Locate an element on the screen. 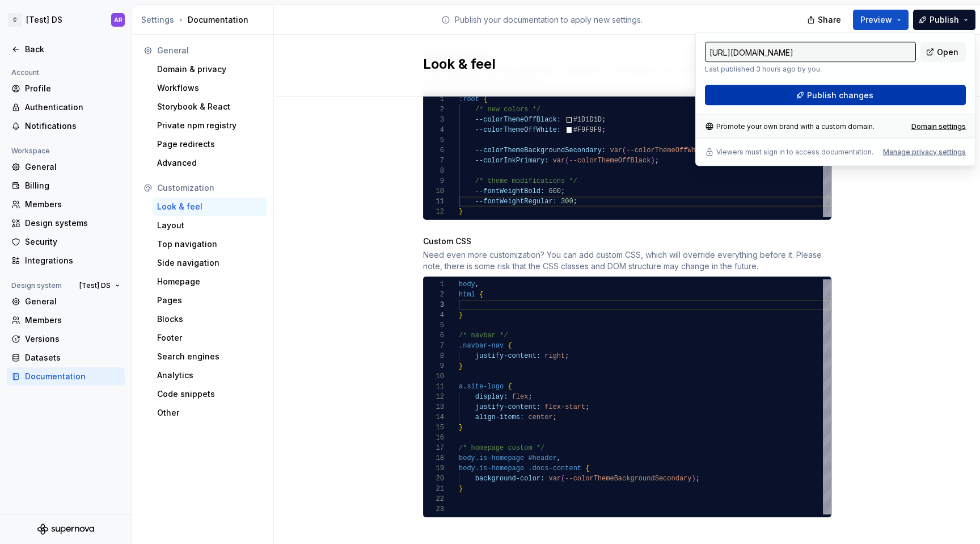 The image size is (980, 544). span: display: is located at coordinates (491, 397).